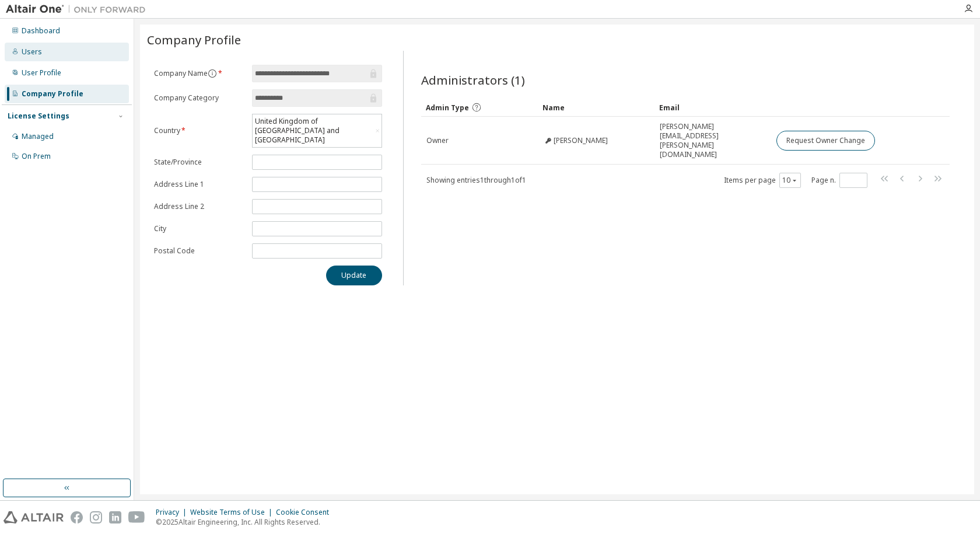 The height and width of the screenshot is (534, 980). What do you see at coordinates (476, 179) in the screenshot?
I see `span: Showing entries 1 through 1 of 1` at bounding box center [476, 179].